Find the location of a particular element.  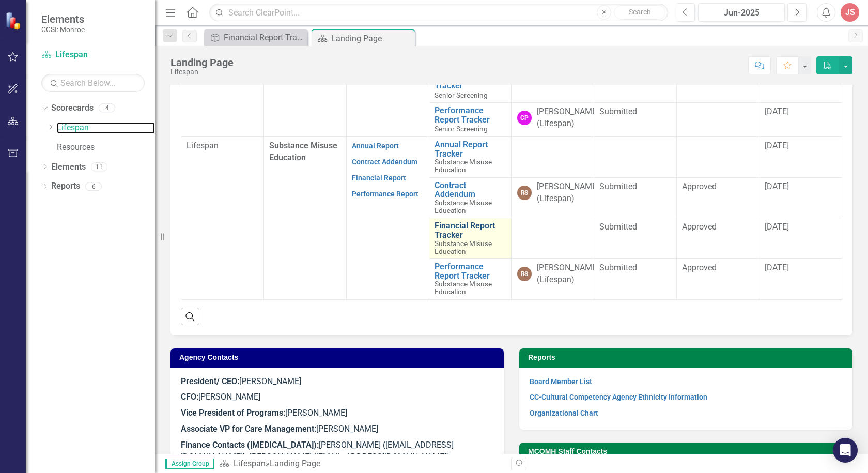

input: Search ClearPoint... is located at coordinates (439, 13).